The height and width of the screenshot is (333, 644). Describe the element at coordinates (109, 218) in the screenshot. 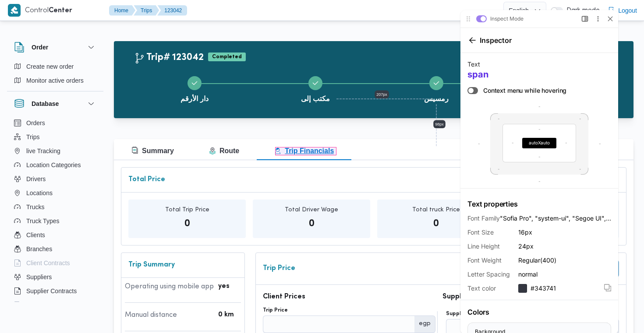

I see `span: "Sofia Pro", "system-ui", "Segoe UI", Roboto, Oxygen, Ubuntu, Cantarell, "Fira Sans", "Droid Sans...` at that location.